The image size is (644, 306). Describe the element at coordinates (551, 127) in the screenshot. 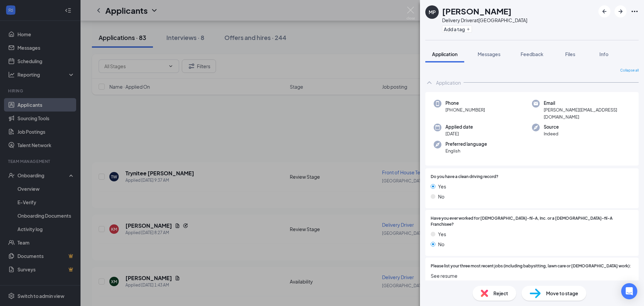

I see `span: Source` at that location.